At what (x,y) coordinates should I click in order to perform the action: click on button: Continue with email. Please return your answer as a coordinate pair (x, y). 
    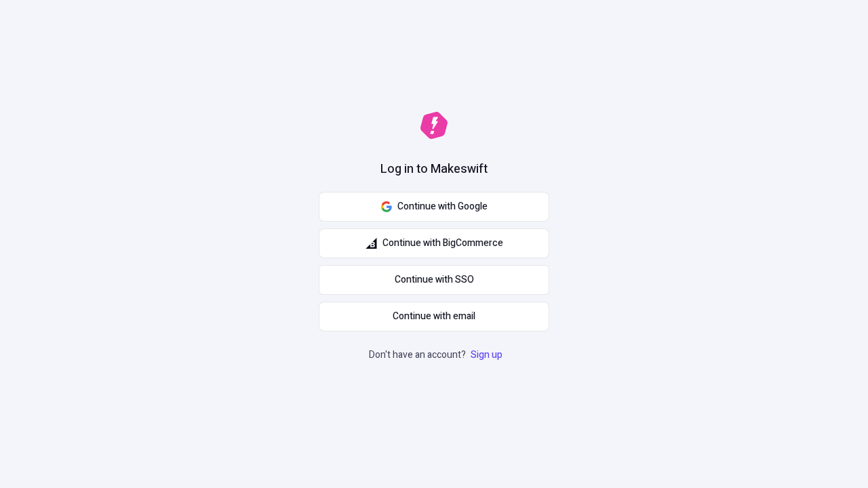
    Looking at the image, I should click on (434, 316).